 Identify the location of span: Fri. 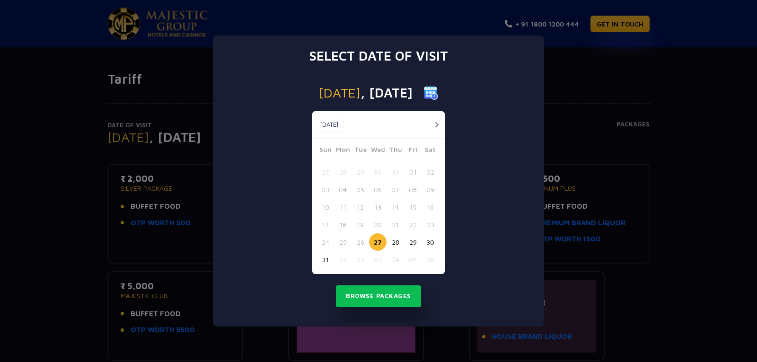
(413, 151).